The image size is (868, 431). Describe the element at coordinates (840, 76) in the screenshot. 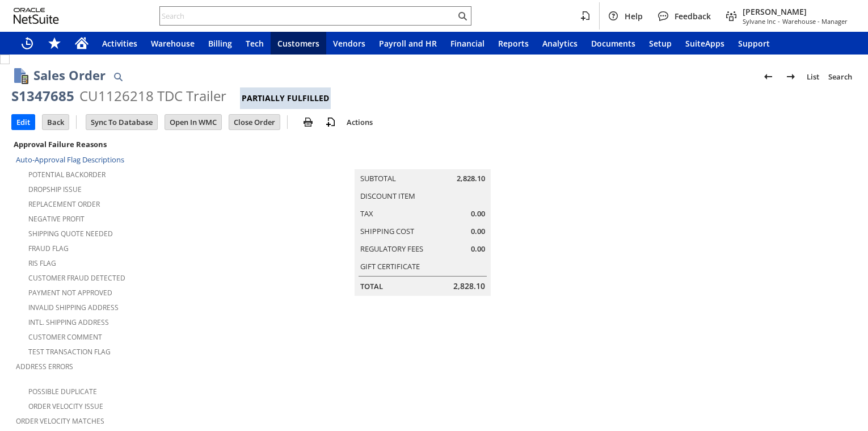

I see `a: Search` at that location.